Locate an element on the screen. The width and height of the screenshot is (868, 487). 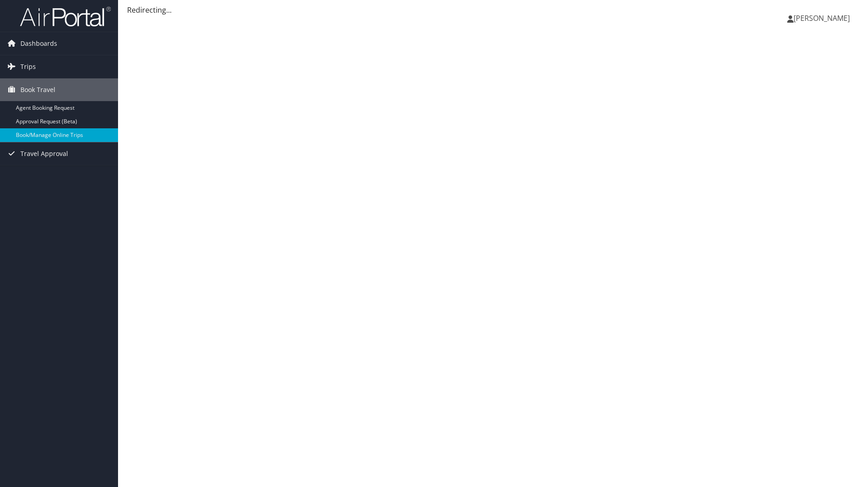
div: Redirecting... is located at coordinates (493, 10).